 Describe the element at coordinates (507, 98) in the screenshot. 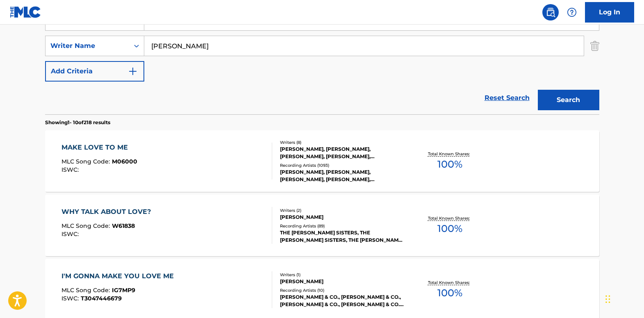

I see `a: Reset Search` at that location.